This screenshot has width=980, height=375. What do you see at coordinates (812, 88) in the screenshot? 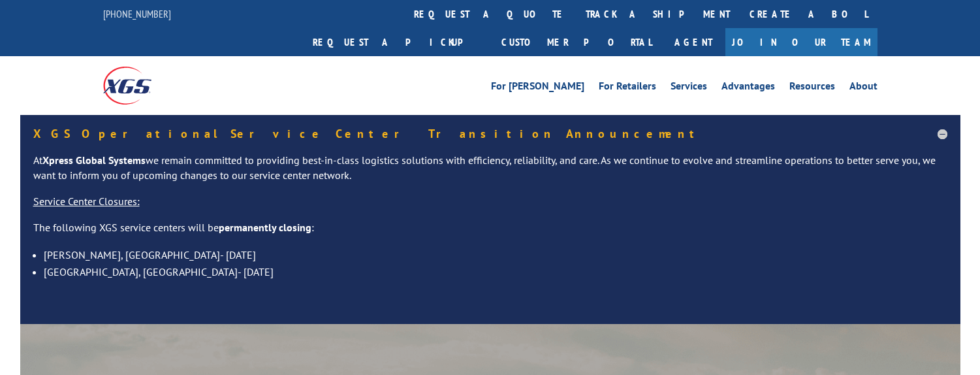
I see `a: Resources` at bounding box center [812, 88].